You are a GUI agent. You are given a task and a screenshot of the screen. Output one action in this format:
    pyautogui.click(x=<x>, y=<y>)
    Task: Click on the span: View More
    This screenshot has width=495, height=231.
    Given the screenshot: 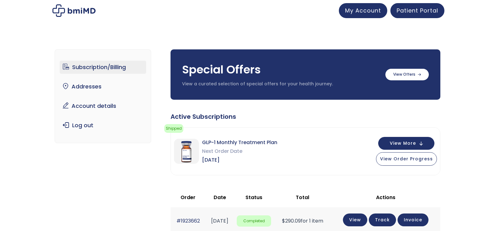 What is the action you would take?
    pyautogui.click(x=403, y=143)
    